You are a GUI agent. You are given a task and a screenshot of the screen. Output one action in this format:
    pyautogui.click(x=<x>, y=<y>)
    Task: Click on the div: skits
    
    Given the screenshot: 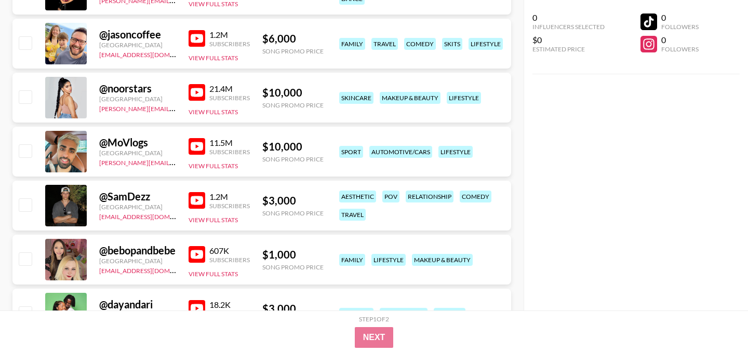 What is the action you would take?
    pyautogui.click(x=452, y=44)
    